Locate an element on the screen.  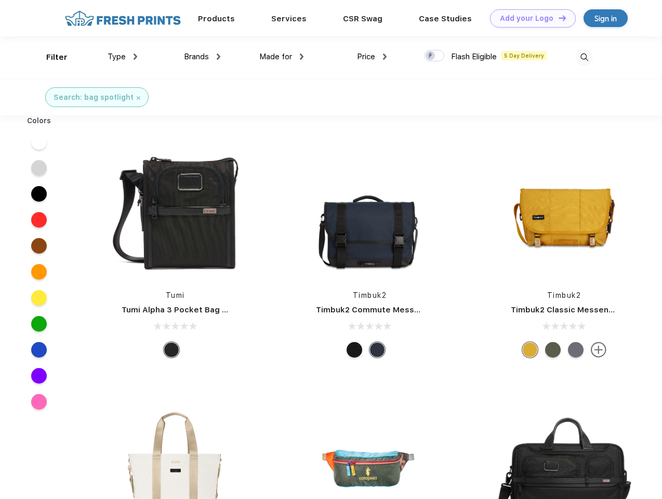
img: DT is located at coordinates (562, 18).